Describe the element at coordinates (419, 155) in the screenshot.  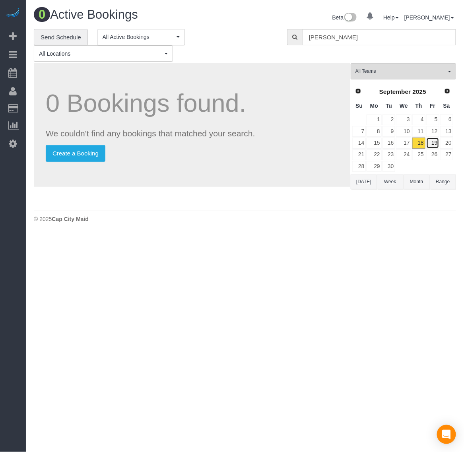
I see `a: 25` at that location.